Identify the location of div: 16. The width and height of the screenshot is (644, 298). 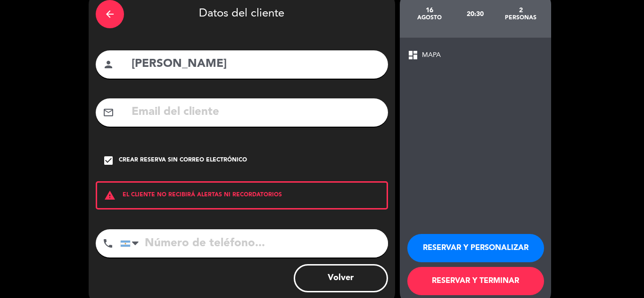
(430, 11).